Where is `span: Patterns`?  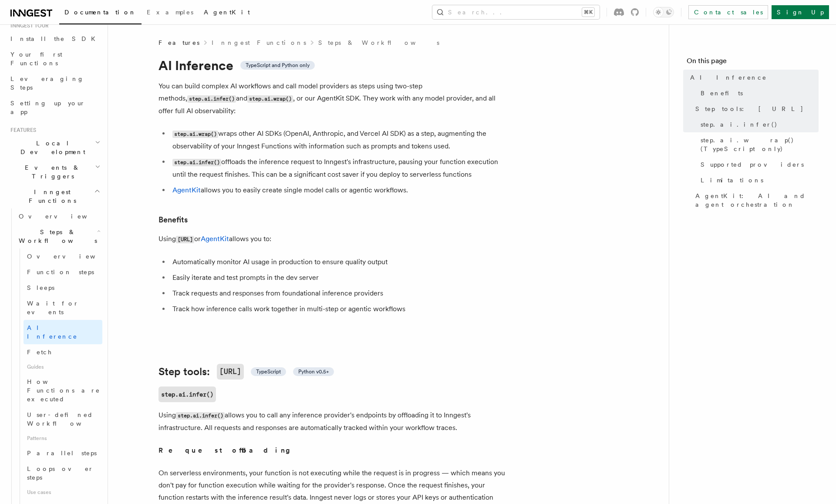
span: Patterns is located at coordinates (63, 438).